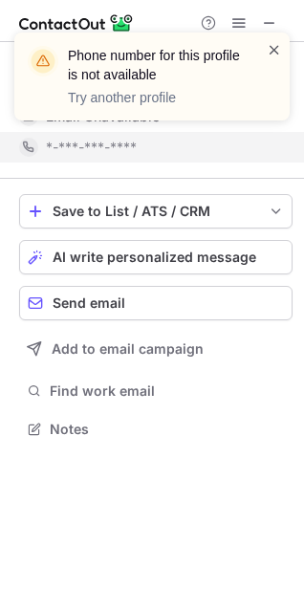  Describe the element at coordinates (156, 257) in the screenshot. I see `button: AI write personalized message` at that location.